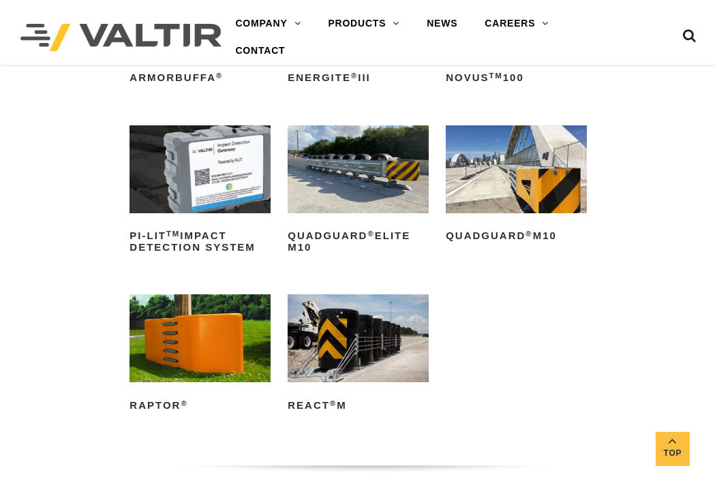  What do you see at coordinates (673, 449) in the screenshot?
I see `a: Top` at bounding box center [673, 449].